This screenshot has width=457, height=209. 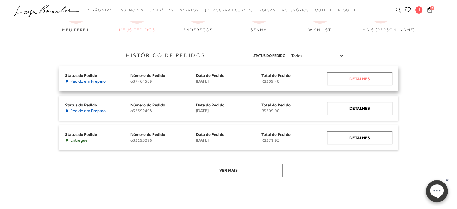 What do you see at coordinates (198, 30) in the screenshot?
I see `span: ENDEREÇOS` at bounding box center [198, 30].